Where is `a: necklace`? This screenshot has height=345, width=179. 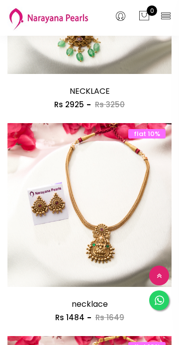
a: necklace is located at coordinates (89, 304).